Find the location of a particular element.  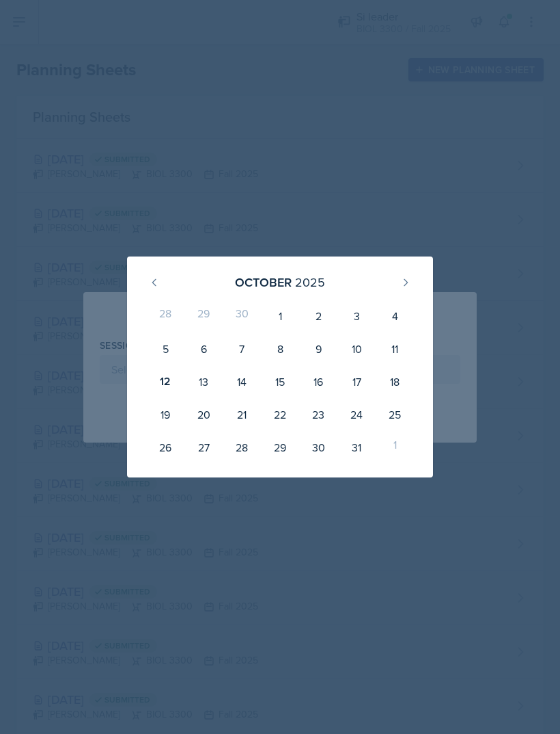

div: October is located at coordinates (263, 282).